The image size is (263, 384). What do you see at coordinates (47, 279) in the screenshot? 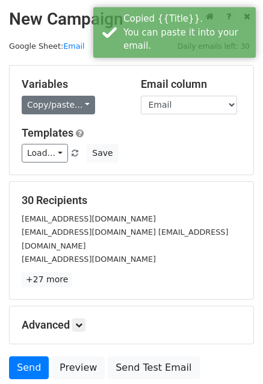
I see `a: +27 more` at bounding box center [47, 279].